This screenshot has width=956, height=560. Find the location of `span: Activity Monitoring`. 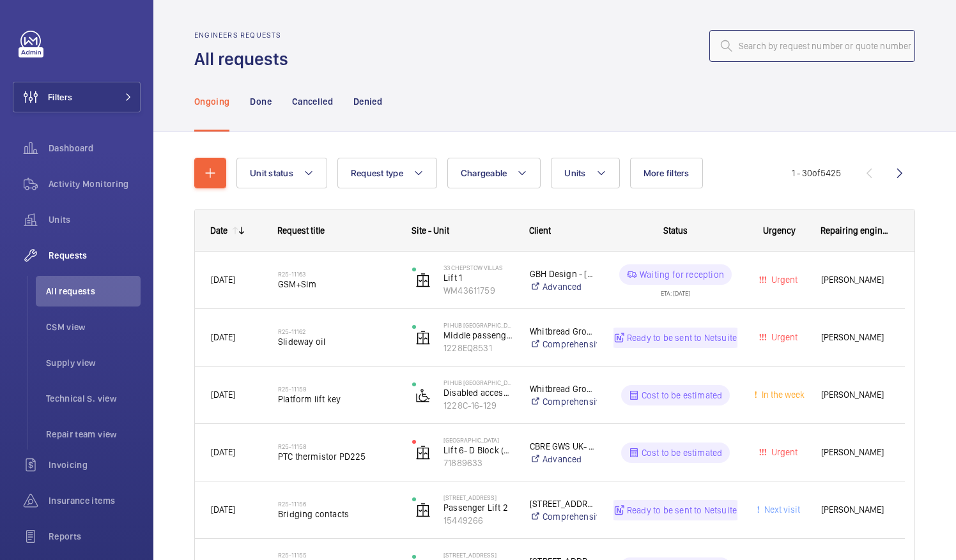

span: Activity Monitoring is located at coordinates (95, 184).